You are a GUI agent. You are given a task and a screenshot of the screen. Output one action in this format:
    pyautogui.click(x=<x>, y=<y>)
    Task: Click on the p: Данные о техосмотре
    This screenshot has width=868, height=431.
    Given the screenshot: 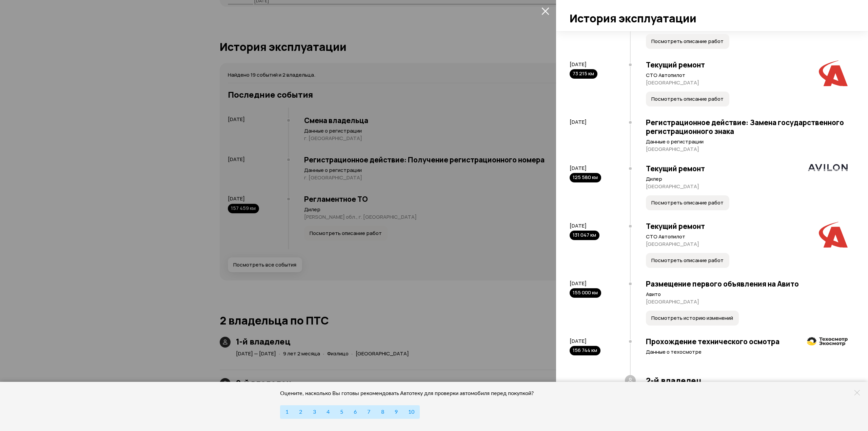 What is the action you would take?
    pyautogui.click(x=746, y=352)
    